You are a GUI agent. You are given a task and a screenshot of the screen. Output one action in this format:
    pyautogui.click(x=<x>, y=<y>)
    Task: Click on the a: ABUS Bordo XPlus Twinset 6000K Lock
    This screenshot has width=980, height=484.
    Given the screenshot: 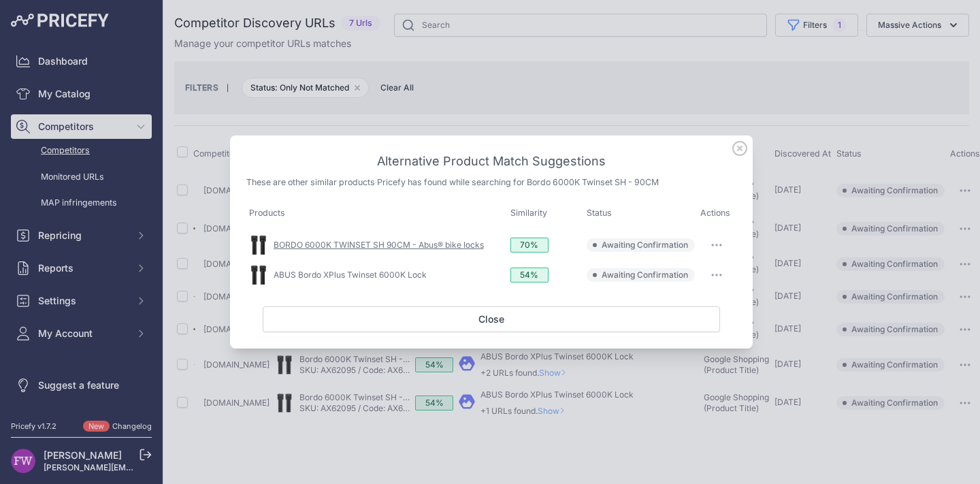 What is the action you would take?
    pyautogui.click(x=350, y=275)
    